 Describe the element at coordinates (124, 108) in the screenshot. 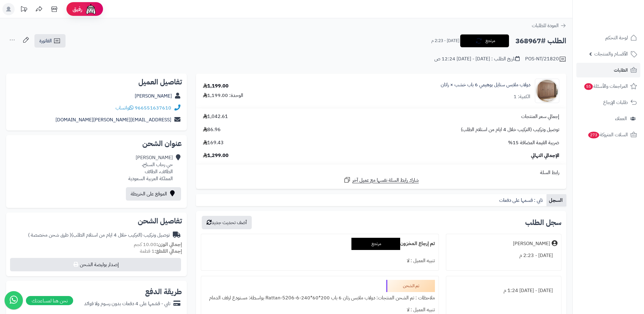

I see `a: واتساب` at that location.